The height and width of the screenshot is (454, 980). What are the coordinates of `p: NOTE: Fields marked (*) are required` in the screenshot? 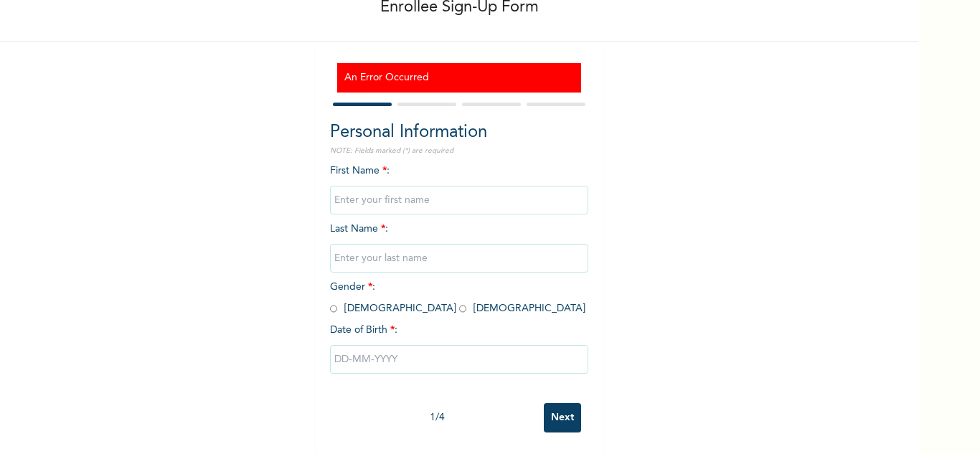 It's located at (459, 150).